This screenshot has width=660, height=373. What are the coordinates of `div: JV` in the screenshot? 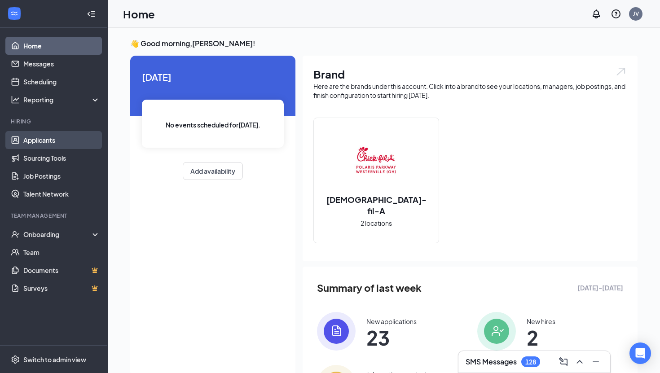 It's located at (636, 13).